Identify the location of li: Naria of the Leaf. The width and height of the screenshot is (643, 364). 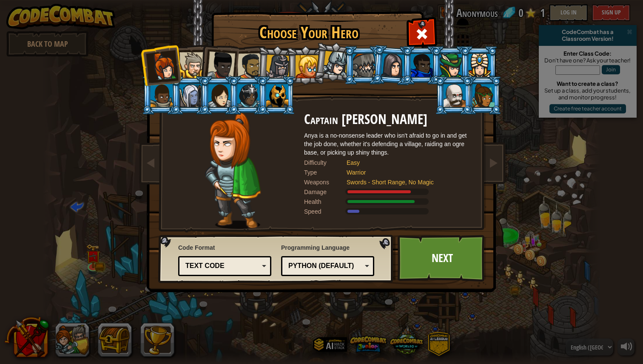
(450, 65).